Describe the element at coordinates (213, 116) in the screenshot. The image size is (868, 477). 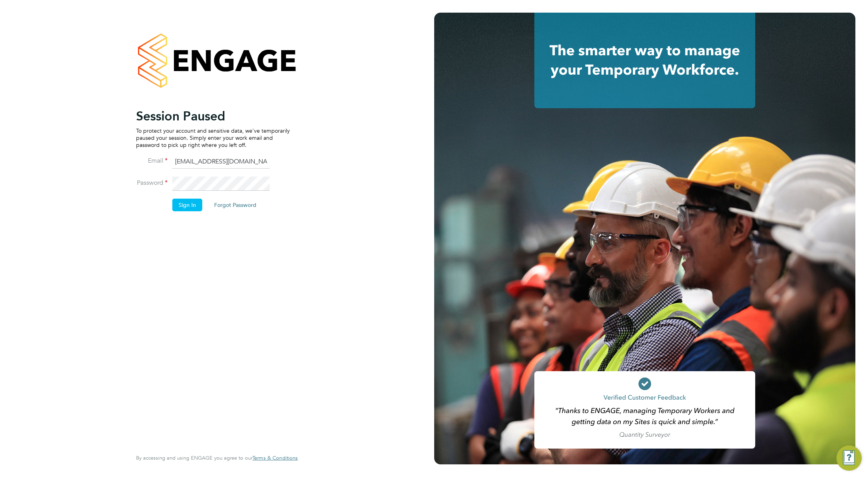
I see `h2: Session Paused` at that location.